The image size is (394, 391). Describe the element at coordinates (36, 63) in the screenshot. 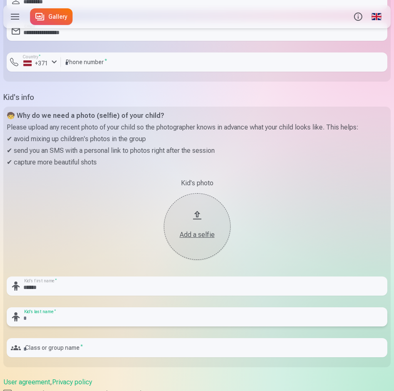

I see `div: +371` at that location.